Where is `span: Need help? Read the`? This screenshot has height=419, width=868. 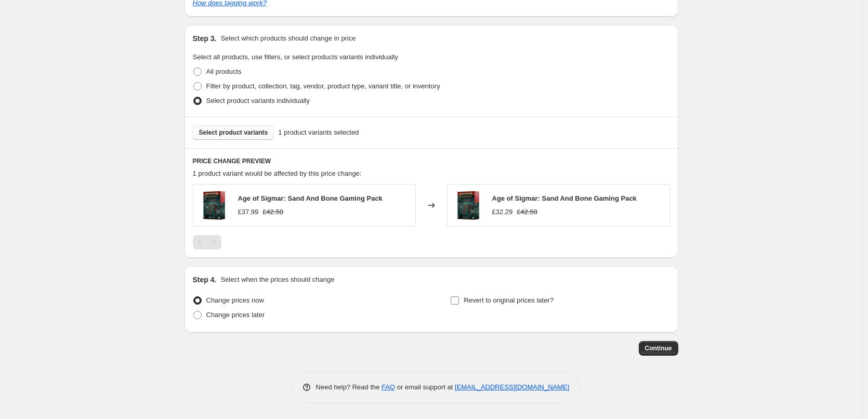 span: Need help? Read the is located at coordinates (348, 387).